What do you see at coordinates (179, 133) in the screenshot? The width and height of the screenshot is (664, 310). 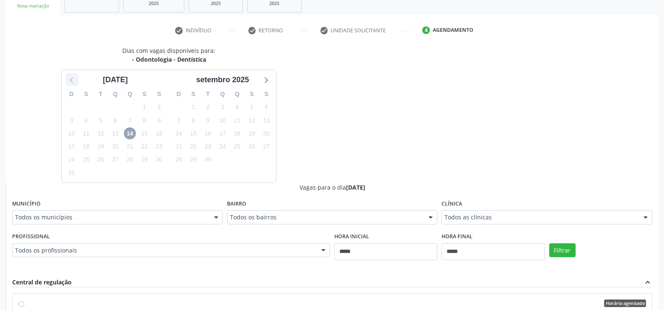 I see `span: domingo, 14 de setembro de 2025` at bounding box center [179, 133].